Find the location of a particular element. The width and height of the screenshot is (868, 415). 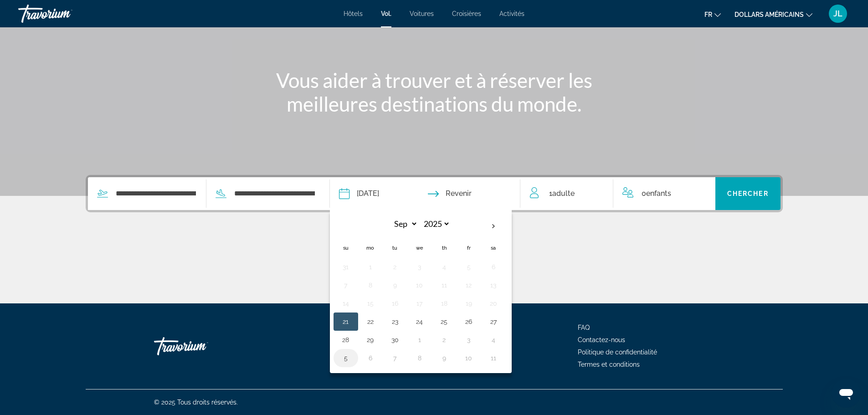

span: Chercher is located at coordinates (747, 193).